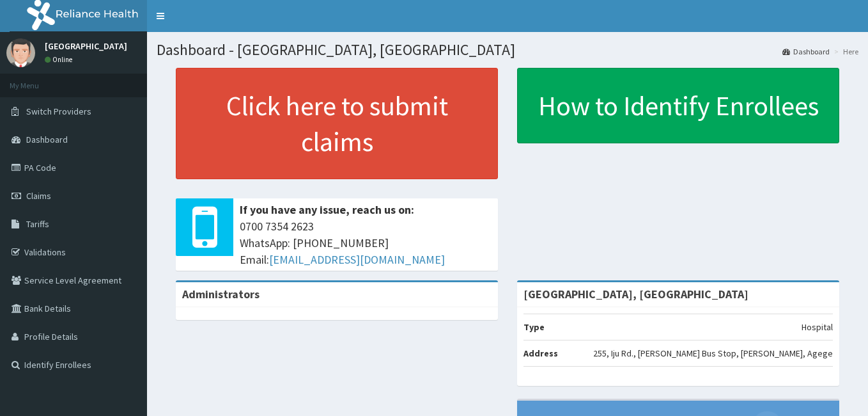 Image resolution: width=868 pixels, height=416 pixels. I want to click on a: Dashboard, so click(806, 51).